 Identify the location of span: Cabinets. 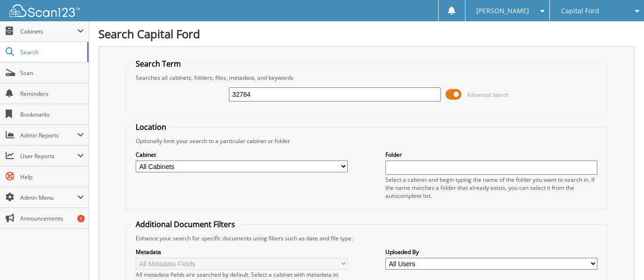
(48, 31).